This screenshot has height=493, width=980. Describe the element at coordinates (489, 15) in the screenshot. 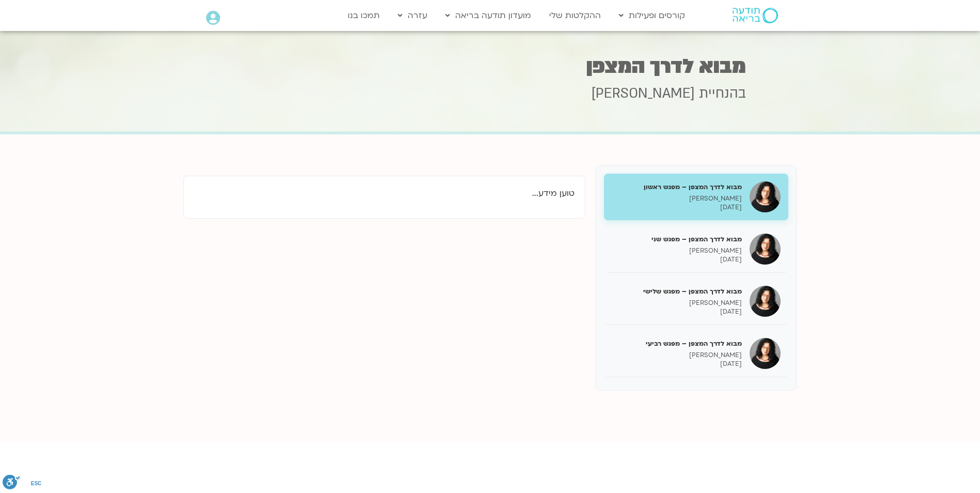

I see `a: מועדון תודעה בריאה` at that location.